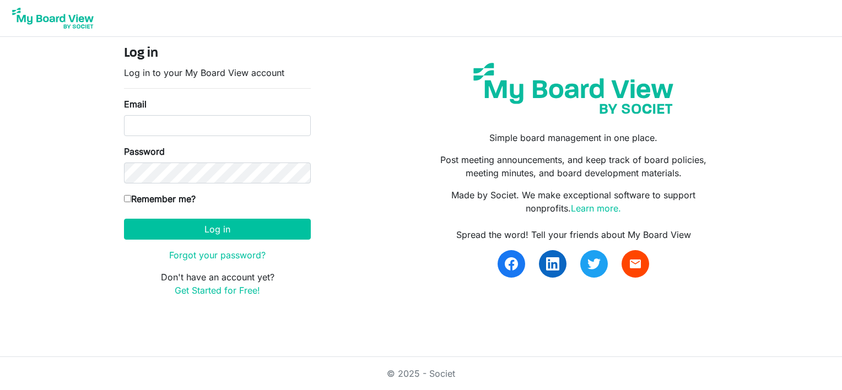 This screenshot has height=390, width=842. I want to click on p: Made by Societ. We make exceptional software to support nonprofits., so click(574, 202).